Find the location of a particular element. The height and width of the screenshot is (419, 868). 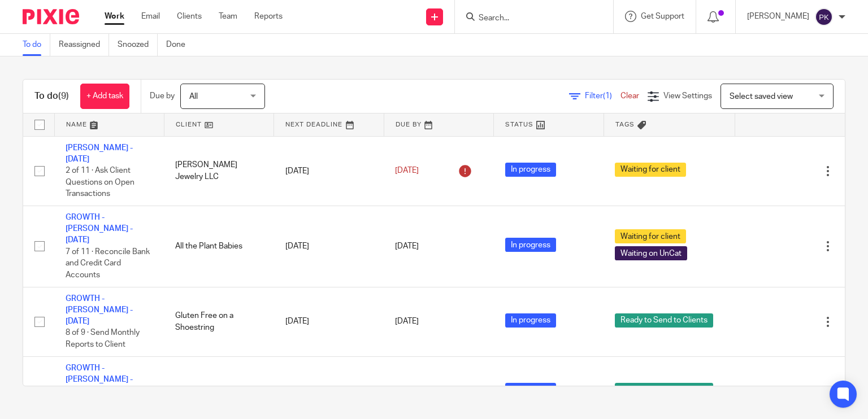

a: Reassigned is located at coordinates (84, 45).